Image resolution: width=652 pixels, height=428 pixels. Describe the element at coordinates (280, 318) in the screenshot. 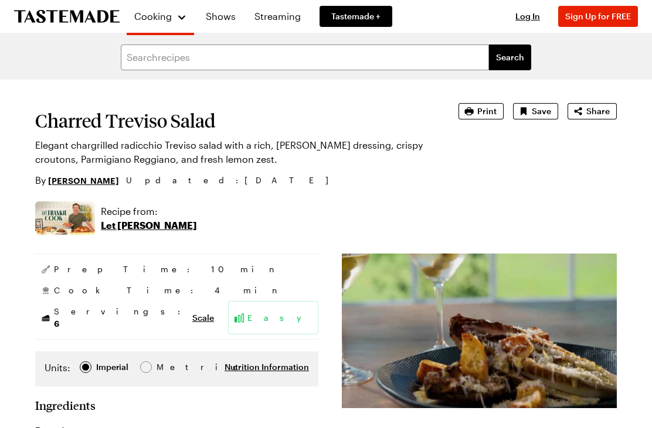

I see `span: Easy` at that location.